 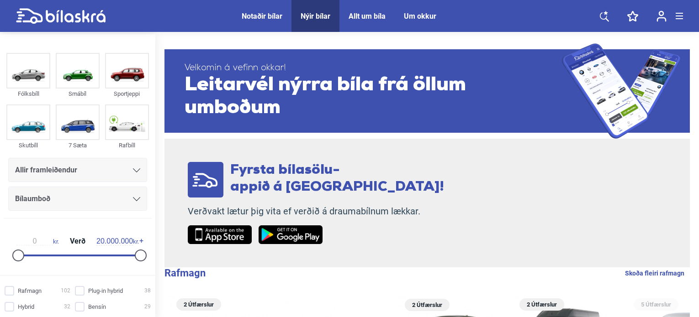 I want to click on span: 38, so click(x=148, y=291).